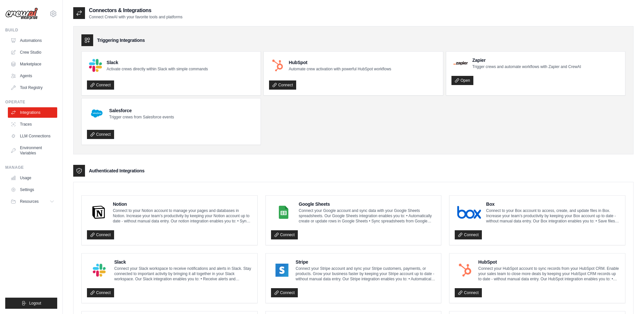  What do you see at coordinates (141, 110) in the screenshot?
I see `h4: Salesforce` at bounding box center [141, 110].